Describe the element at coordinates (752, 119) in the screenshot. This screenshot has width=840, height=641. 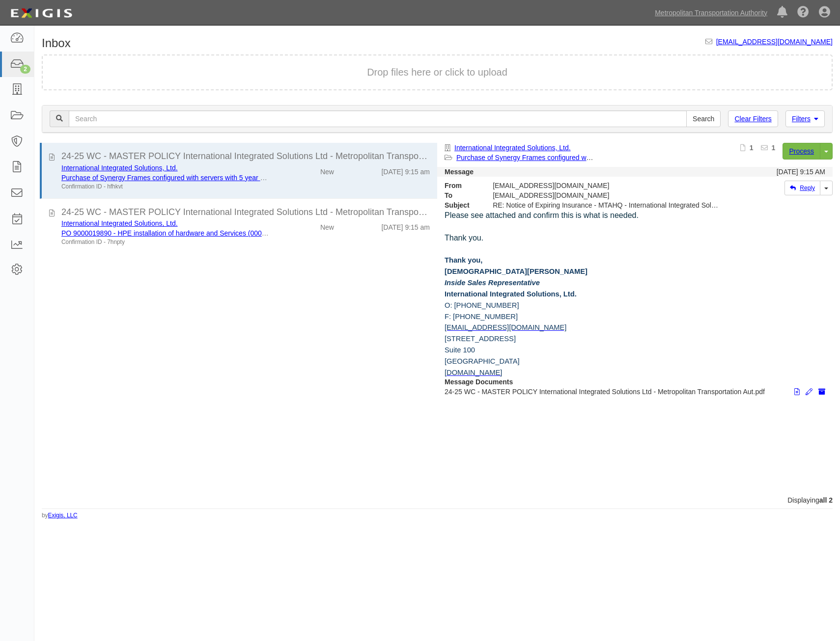
I see `a: Clear Filters` at that location.